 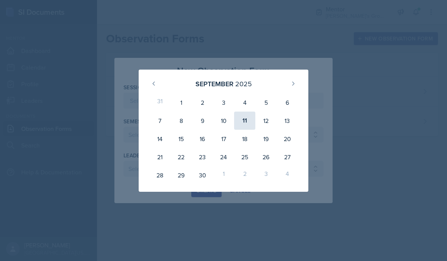 I want to click on div: 25, so click(x=245, y=157).